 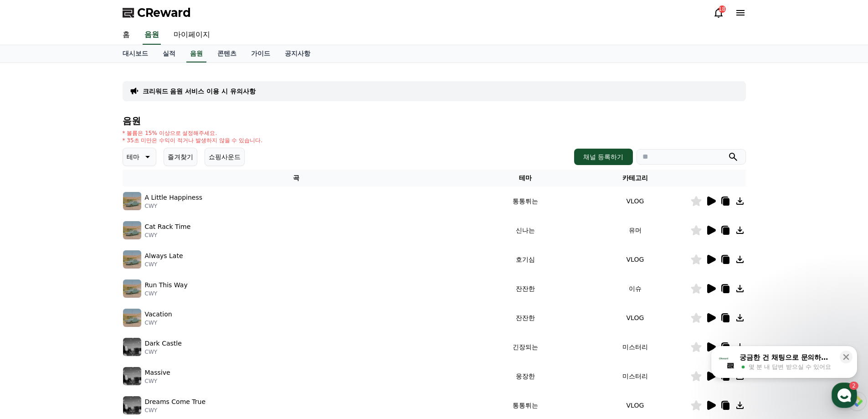 I want to click on th: 테마, so click(x=525, y=177).